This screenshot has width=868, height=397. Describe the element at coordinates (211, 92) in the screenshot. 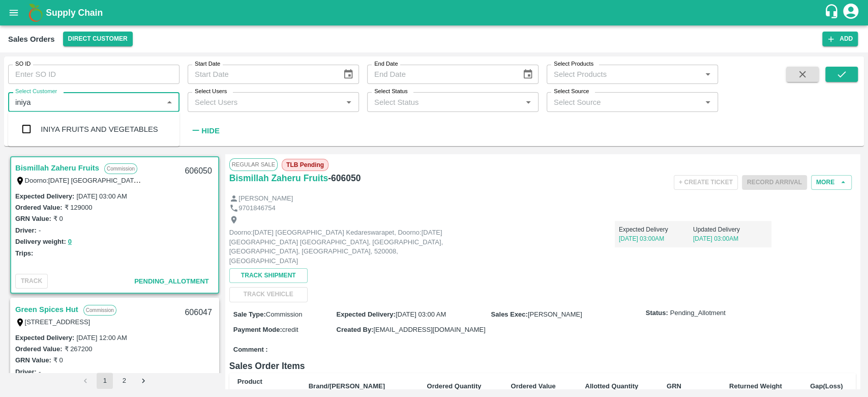

I see `label: Select Users` at that location.